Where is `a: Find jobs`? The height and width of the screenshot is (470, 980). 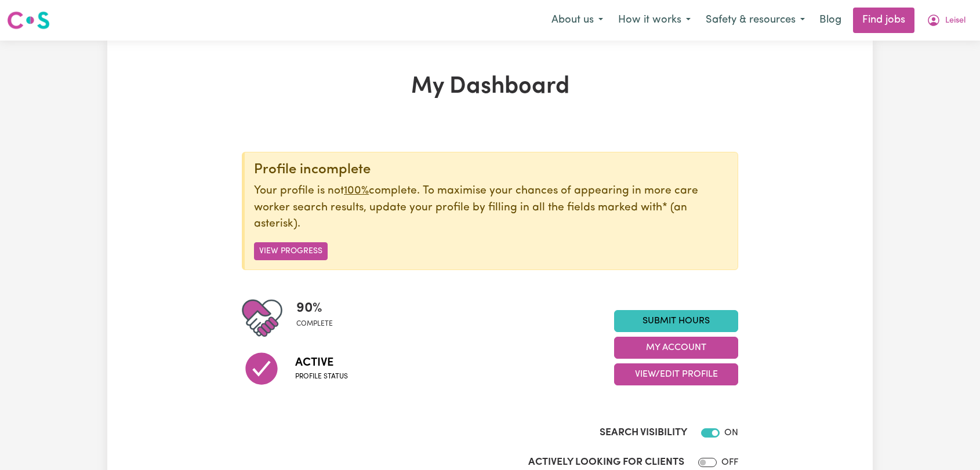 a: Find jobs is located at coordinates (883, 20).